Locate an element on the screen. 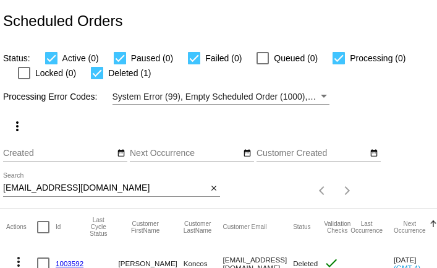 This screenshot has width=437, height=268. button: Change sorting for CustomerEmail is located at coordinates (244, 227).